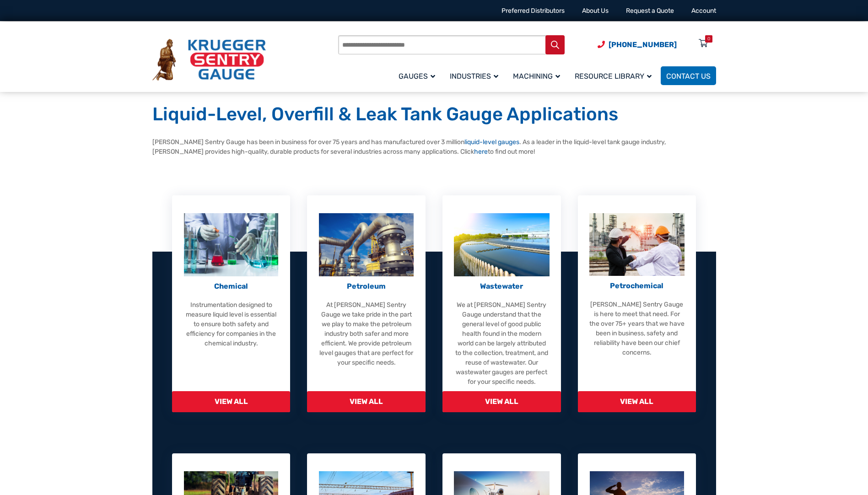 The image size is (868, 495). Describe the element at coordinates (366, 245) in the screenshot. I see `img: Petroleum` at that location.